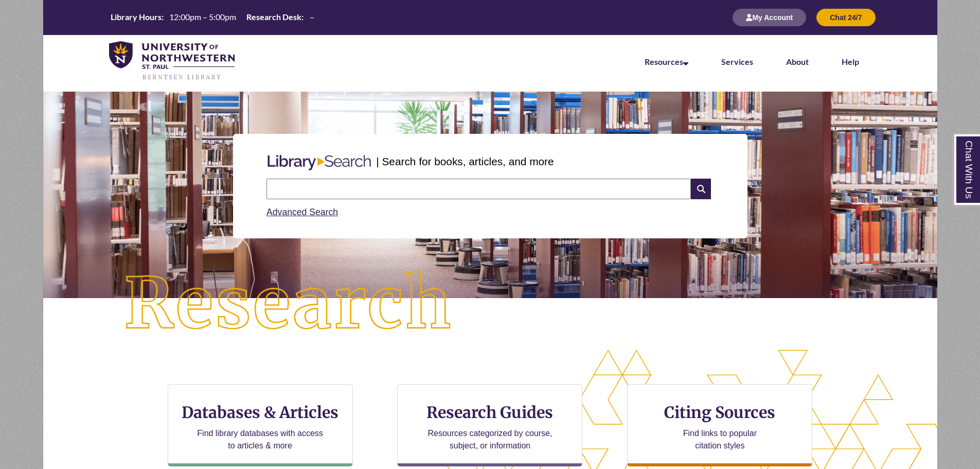  What do you see at coordinates (212, 17) in the screenshot?
I see `table: Hours Today` at bounding box center [212, 17].